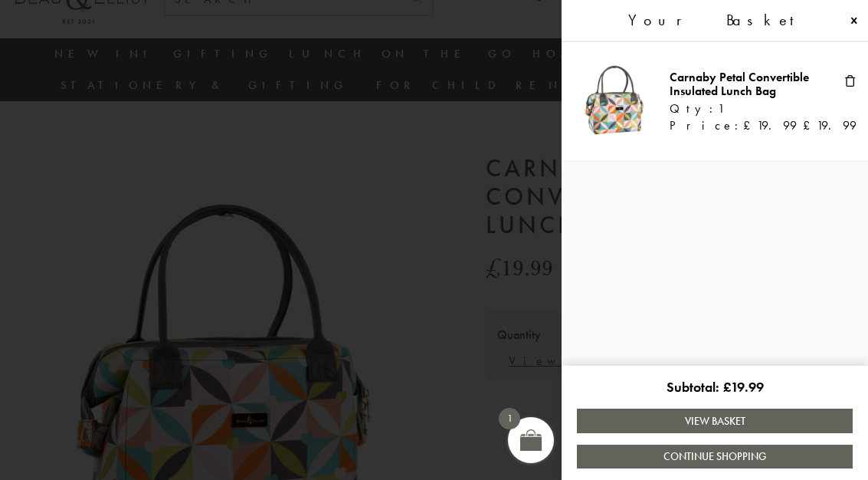 Image resolution: width=868 pixels, height=480 pixels. I want to click on a: Continue Shopping, so click(715, 456).